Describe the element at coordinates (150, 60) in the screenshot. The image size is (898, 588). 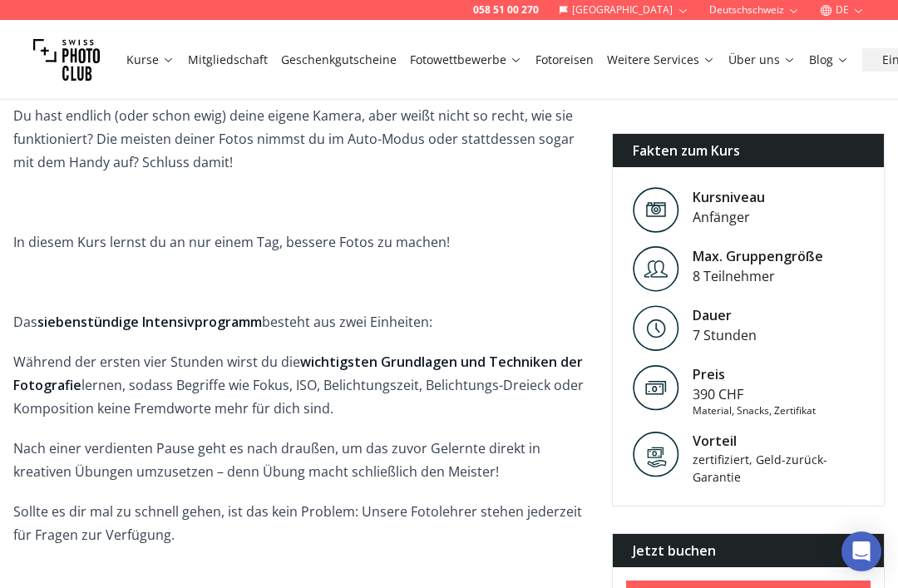
I see `button: Kurse` at that location.